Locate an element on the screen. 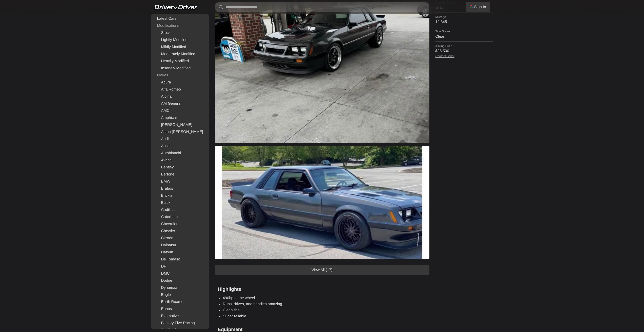 The image size is (644, 332). a: Citroën is located at coordinates (180, 238).